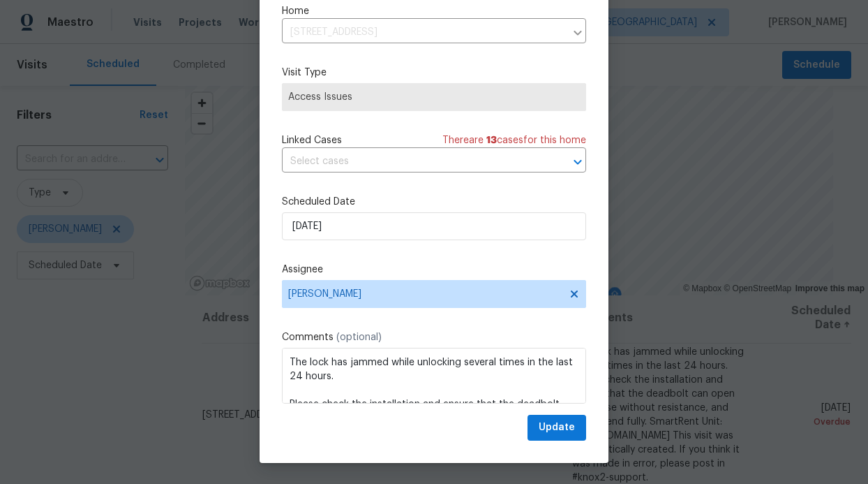 This screenshot has height=484, width=868. Describe the element at coordinates (514, 140) in the screenshot. I see `span: There are case s for this home` at that location.